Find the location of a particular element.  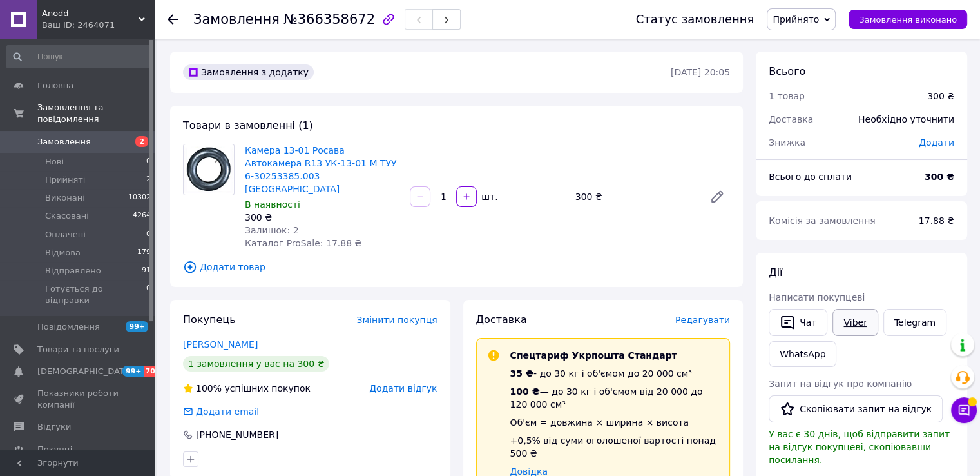

div: Необхідно уточнити is located at coordinates (906, 120).